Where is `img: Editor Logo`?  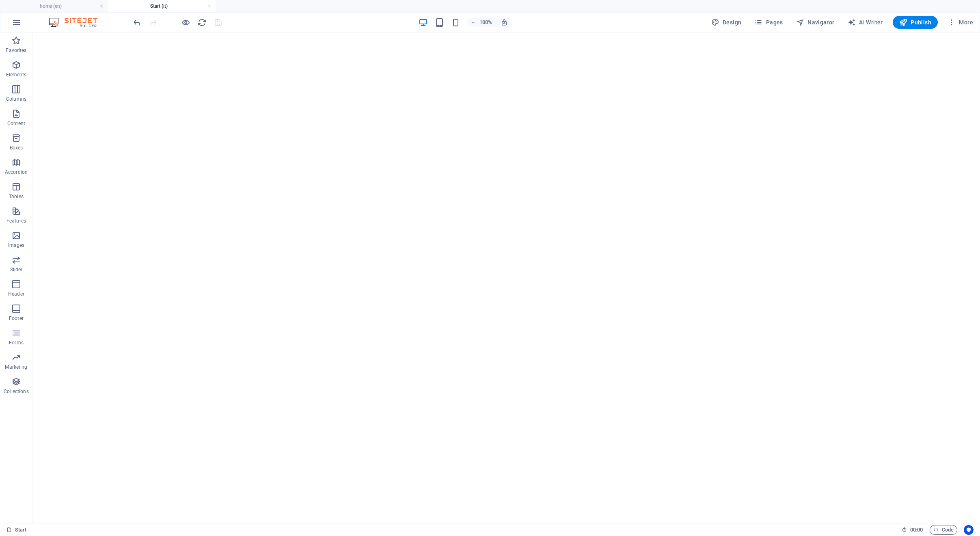
img: Editor Logo is located at coordinates (77, 22).